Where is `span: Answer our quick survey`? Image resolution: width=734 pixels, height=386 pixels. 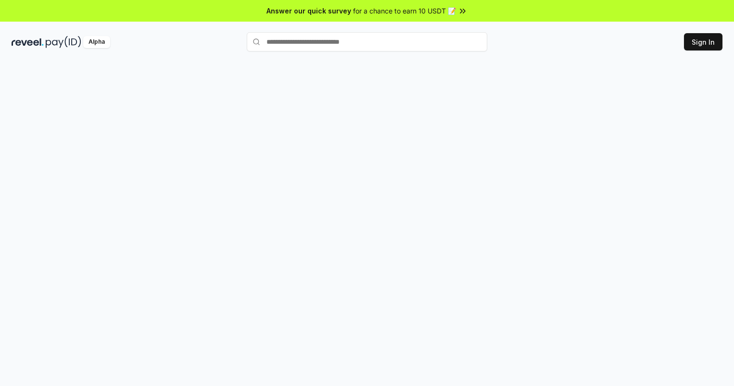 span: Answer our quick survey is located at coordinates (309, 11).